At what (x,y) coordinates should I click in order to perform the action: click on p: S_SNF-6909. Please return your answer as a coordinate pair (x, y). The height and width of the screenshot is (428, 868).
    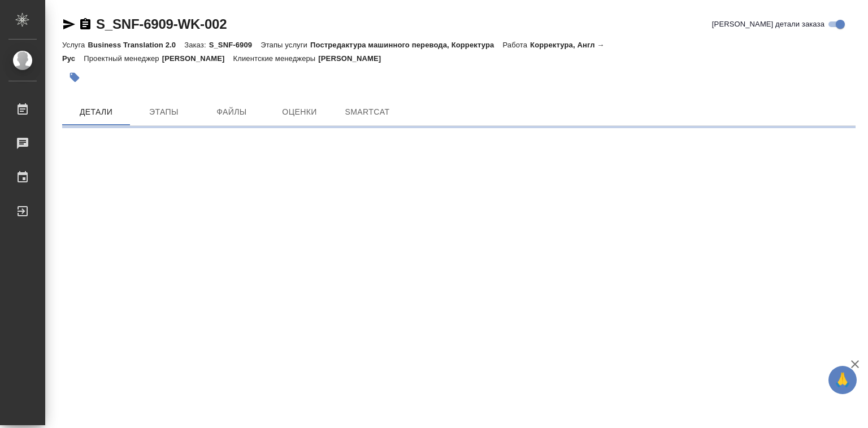
    Looking at the image, I should click on (235, 45).